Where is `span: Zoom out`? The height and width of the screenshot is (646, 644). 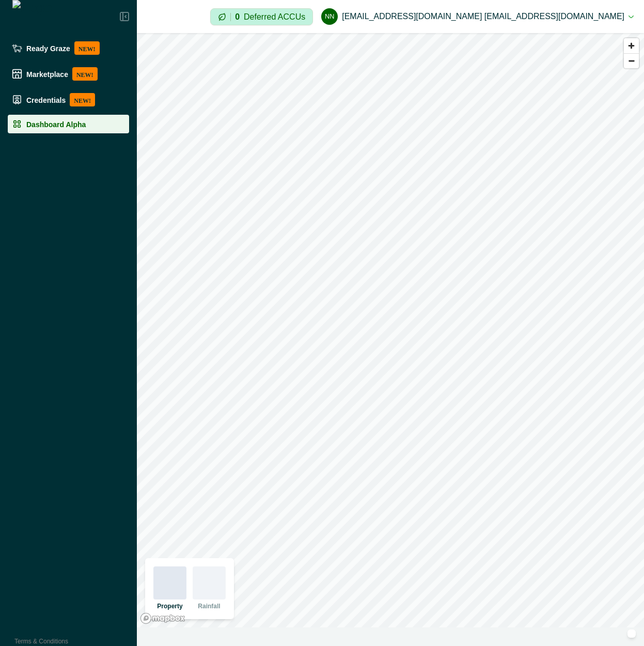 span: Zoom out is located at coordinates (631, 61).